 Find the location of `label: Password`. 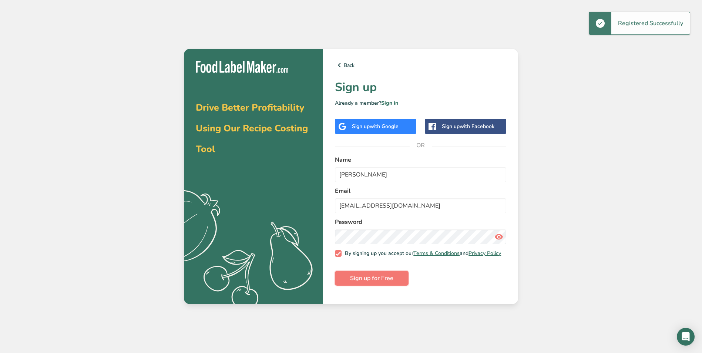

label: Password is located at coordinates (421, 222).